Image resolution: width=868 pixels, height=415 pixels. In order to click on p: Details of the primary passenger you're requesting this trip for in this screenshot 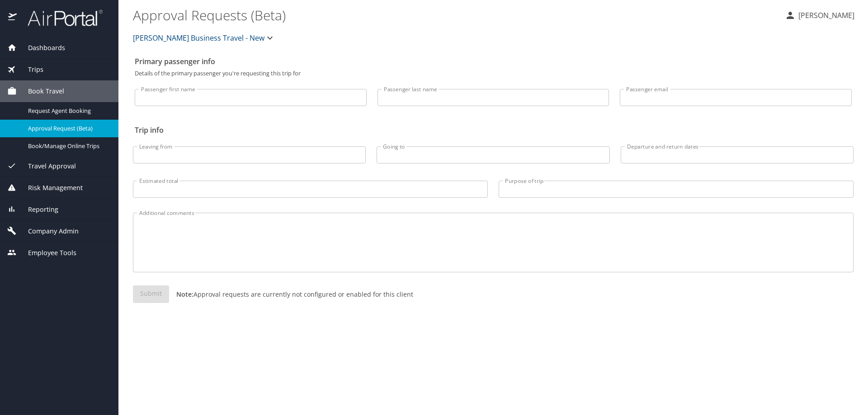, I will do `click(493, 73)`.